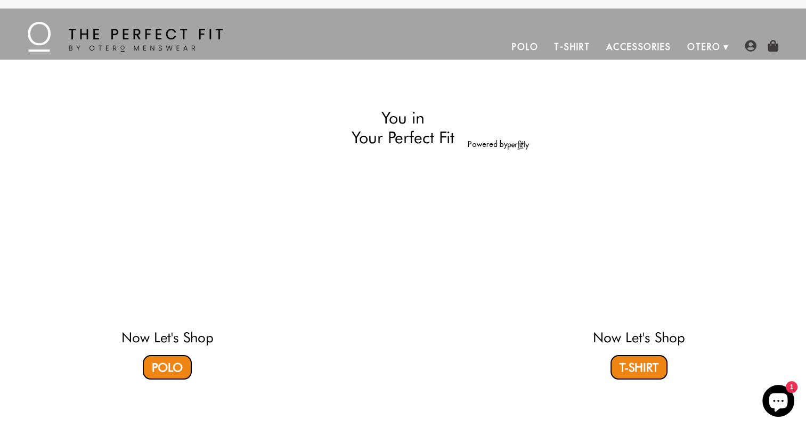  What do you see at coordinates (498, 144) in the screenshot?
I see `a: Powered by` at bounding box center [498, 144].